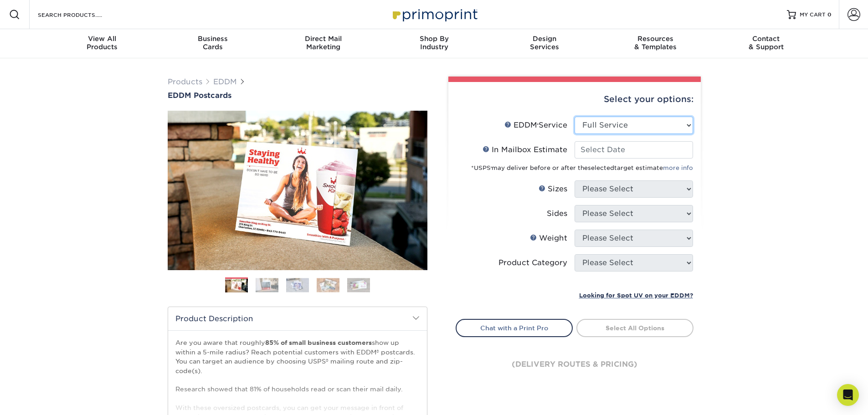 Image resolution: width=868 pixels, height=415 pixels. What do you see at coordinates (544, 44) in the screenshot?
I see `a: DesignServices` at bounding box center [544, 44].